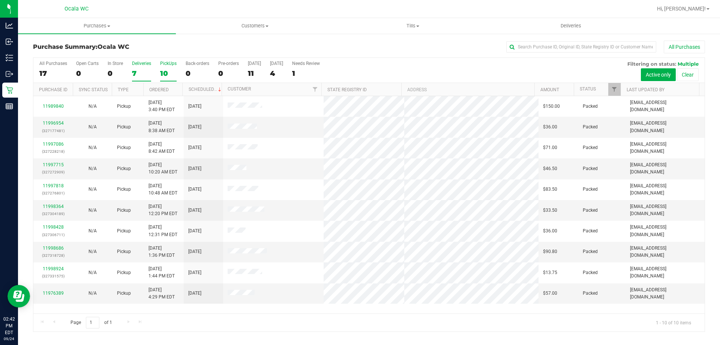  Describe the element at coordinates (115, 63) in the screenshot. I see `div: In Store` at that location.